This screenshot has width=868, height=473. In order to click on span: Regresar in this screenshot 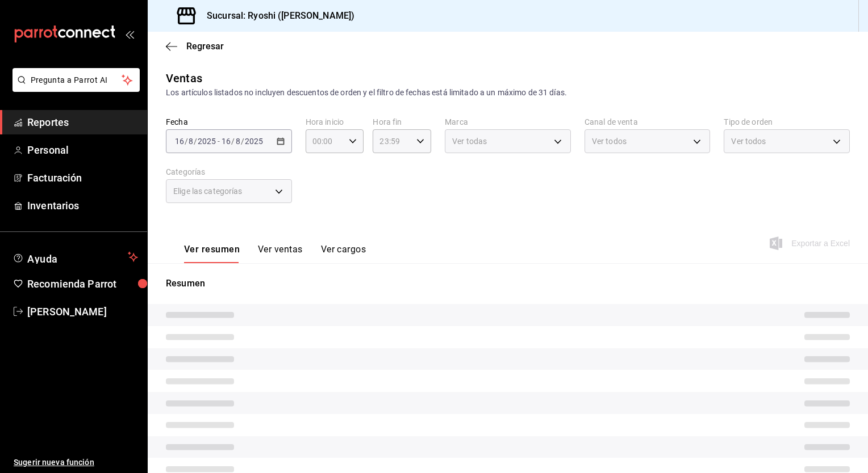, I will do `click(205, 46)`.